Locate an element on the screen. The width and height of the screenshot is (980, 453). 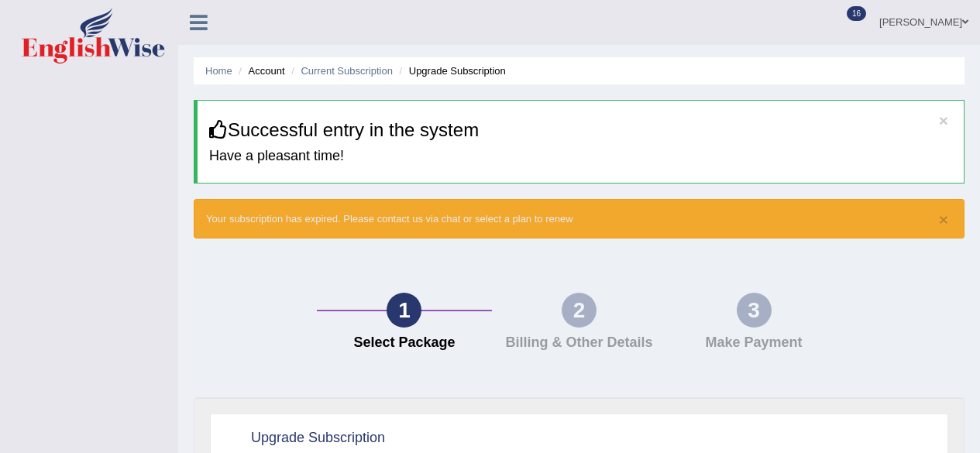
h4: Billing & Other Details is located at coordinates (579, 343).